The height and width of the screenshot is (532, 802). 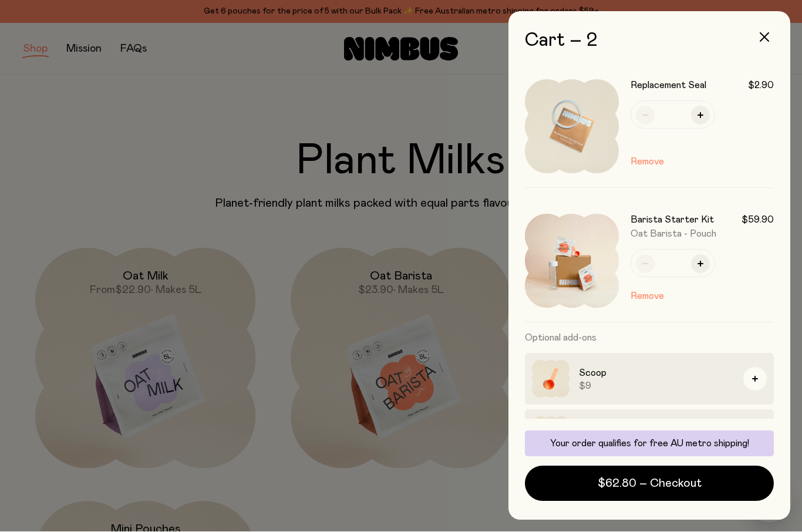 I want to click on h3: Scoop, so click(x=656, y=373).